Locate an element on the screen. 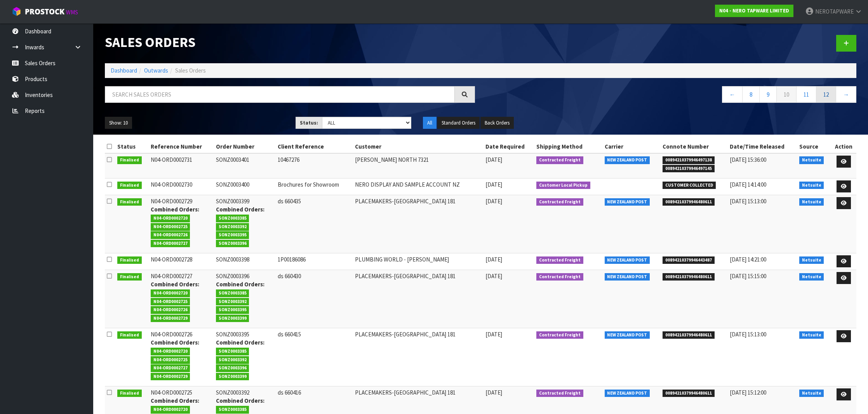 The image size is (868, 414). th: Connote Number is located at coordinates (694, 147).